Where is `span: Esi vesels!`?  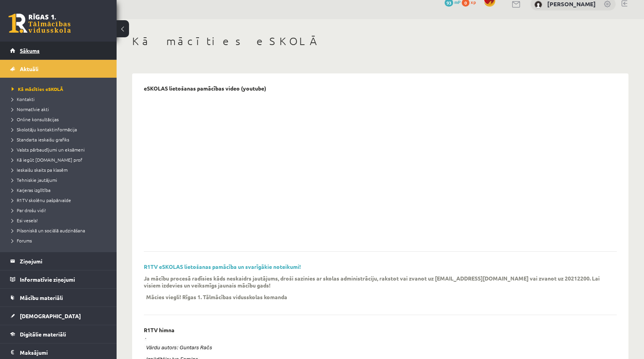
span: Esi vesels! is located at coordinates (24, 220).